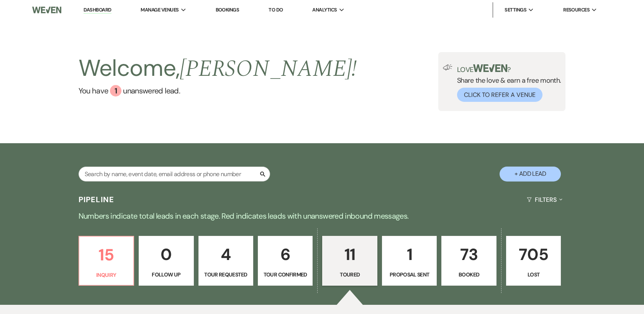 This screenshot has height=314, width=644. I want to click on img: loud-speaker-illustration.svg, so click(448, 67).